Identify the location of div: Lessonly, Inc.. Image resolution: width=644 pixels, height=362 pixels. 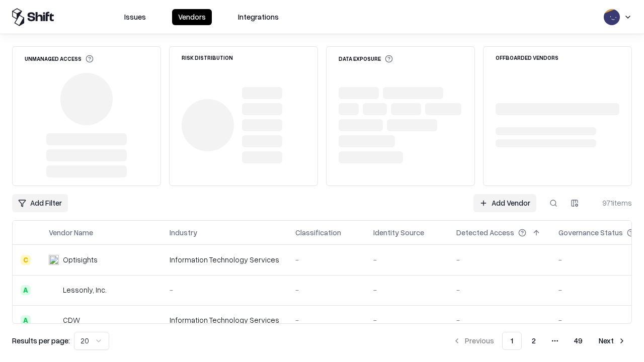
(84, 289).